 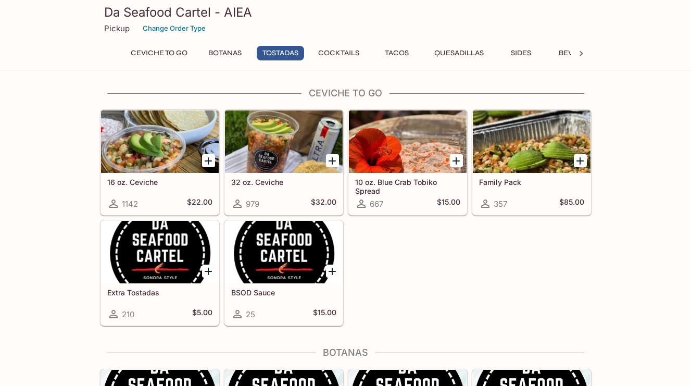 I want to click on div: Family Pack, so click(x=532, y=142).